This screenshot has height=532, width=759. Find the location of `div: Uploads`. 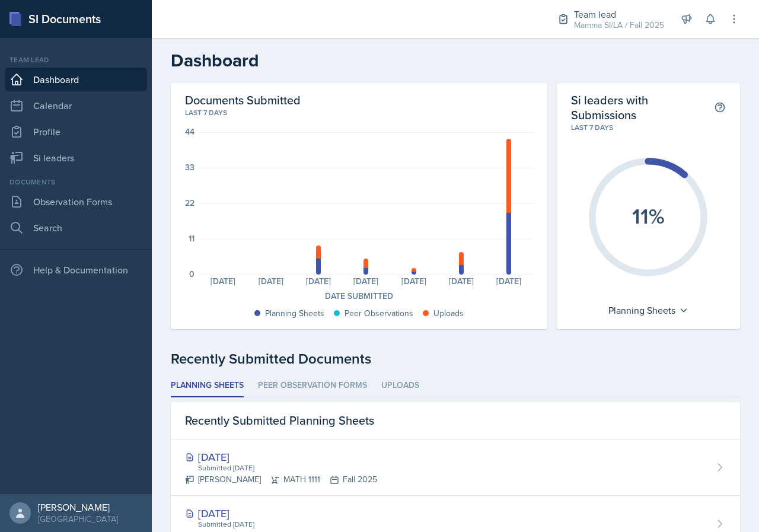

div: Uploads is located at coordinates (448, 313).